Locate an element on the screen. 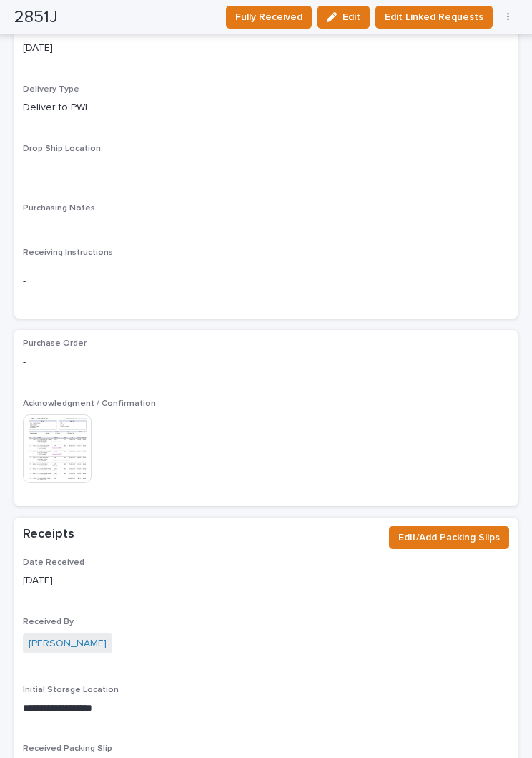 The height and width of the screenshot is (758, 532). span: Date Received is located at coordinates (54, 562).